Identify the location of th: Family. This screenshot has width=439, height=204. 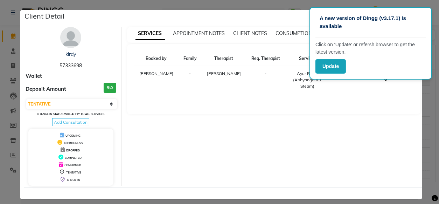
(190, 58).